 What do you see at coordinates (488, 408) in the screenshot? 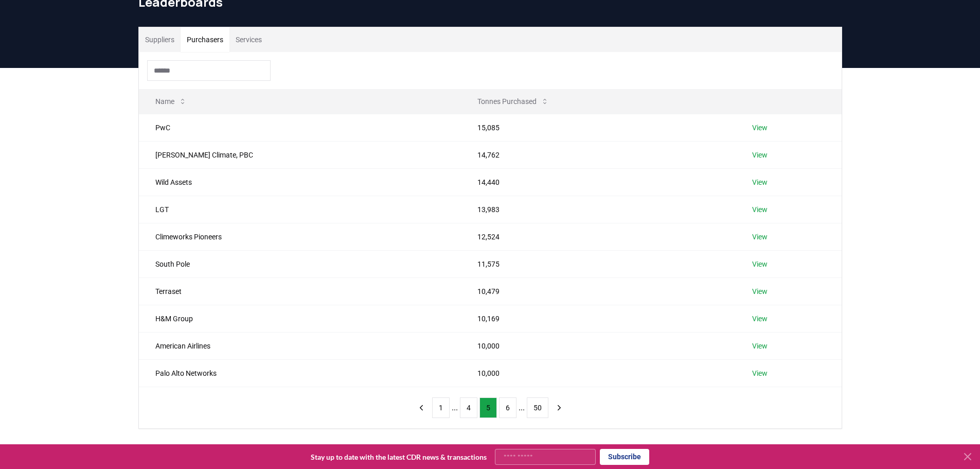
I see `button: 5` at bounding box center [488, 408].